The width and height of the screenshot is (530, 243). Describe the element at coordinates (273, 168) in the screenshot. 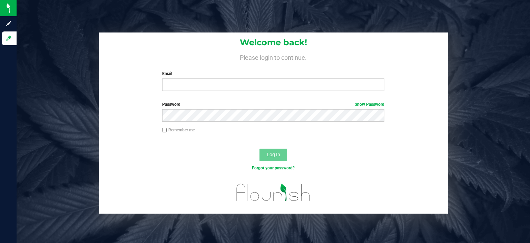

I see `a: Forgot your password?` at that location.